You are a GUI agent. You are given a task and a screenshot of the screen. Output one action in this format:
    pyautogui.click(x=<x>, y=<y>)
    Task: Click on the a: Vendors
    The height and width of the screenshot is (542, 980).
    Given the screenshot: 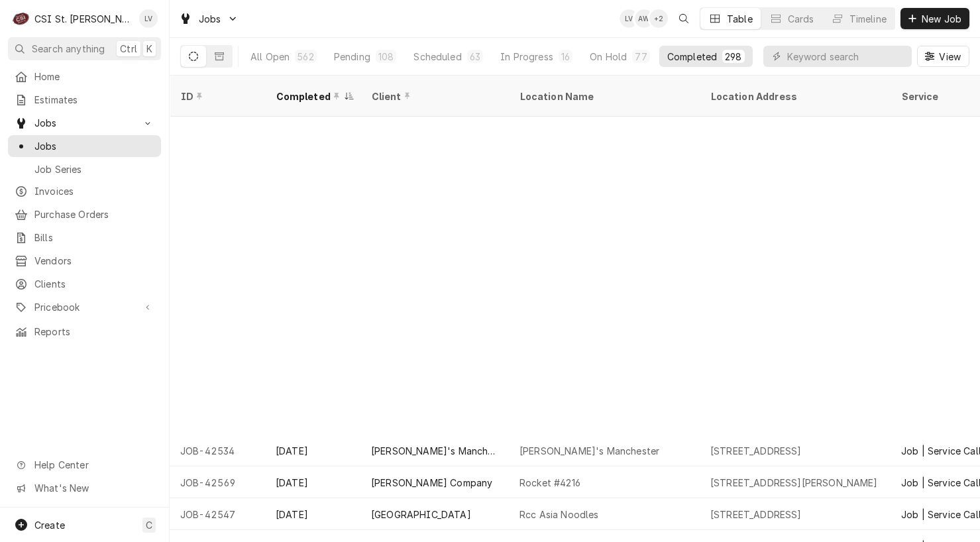 What is the action you would take?
    pyautogui.click(x=84, y=261)
    